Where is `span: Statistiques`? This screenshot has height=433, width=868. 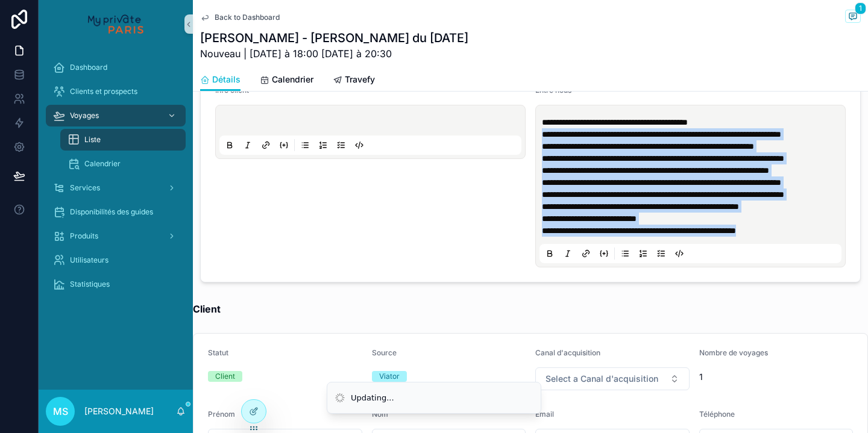 span: Statistiques is located at coordinates (90, 284).